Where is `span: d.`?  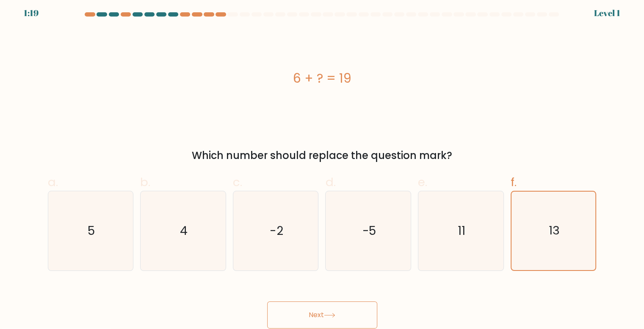 span: d. is located at coordinates (330, 182).